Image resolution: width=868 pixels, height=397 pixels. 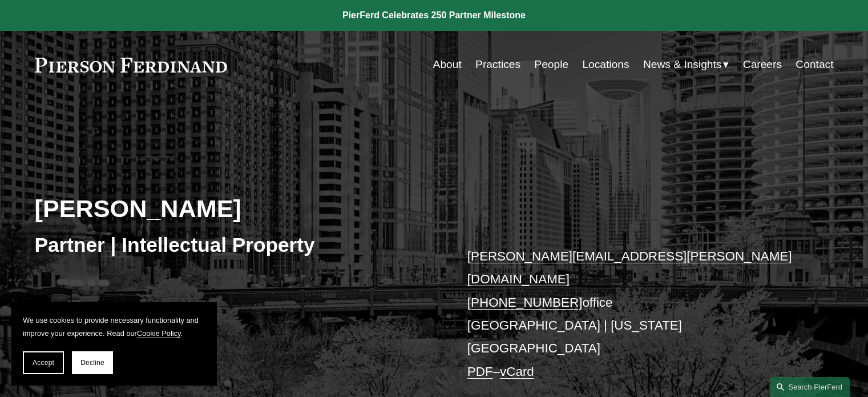 What do you see at coordinates (683, 64) in the screenshot?
I see `span: News & Insights` at bounding box center [683, 64].